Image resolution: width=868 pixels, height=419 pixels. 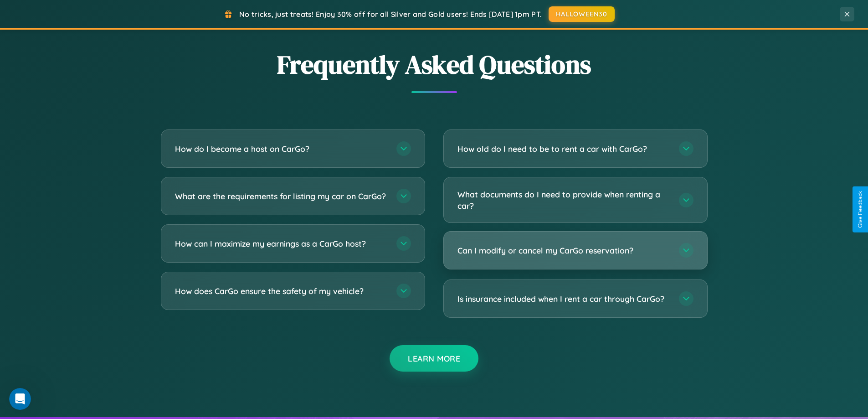 I want to click on h3: How old do I need to be to rent a car with CarGo?, so click(x=564, y=148).